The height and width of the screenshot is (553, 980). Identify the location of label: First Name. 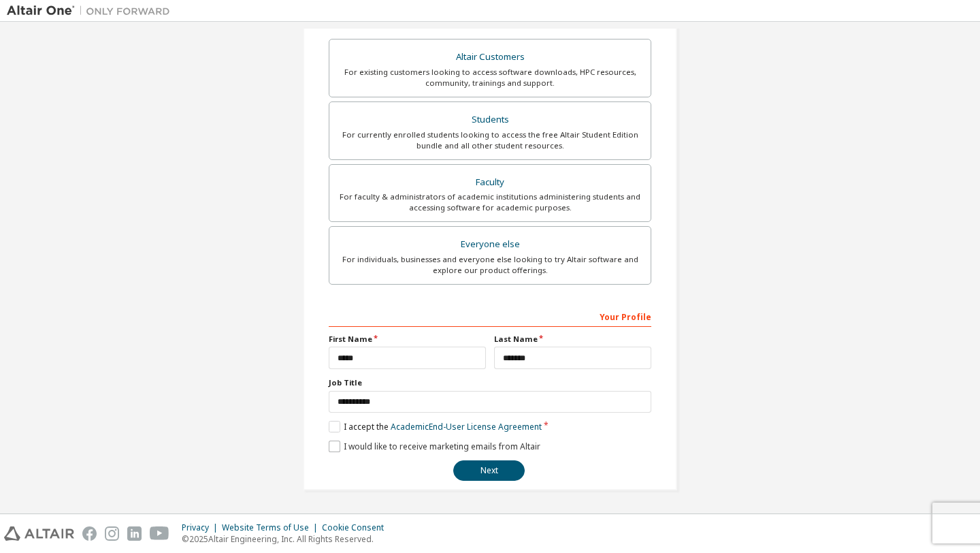
(407, 339).